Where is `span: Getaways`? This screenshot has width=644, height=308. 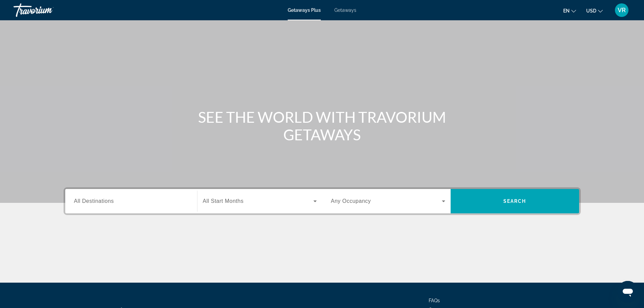
span: Getaways is located at coordinates (345, 10).